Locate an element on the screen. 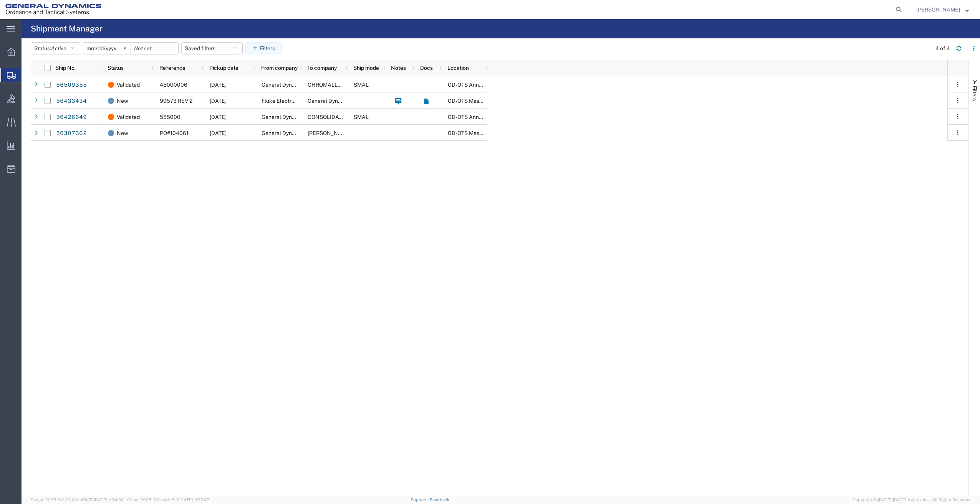  span: Status is located at coordinates (116, 68).